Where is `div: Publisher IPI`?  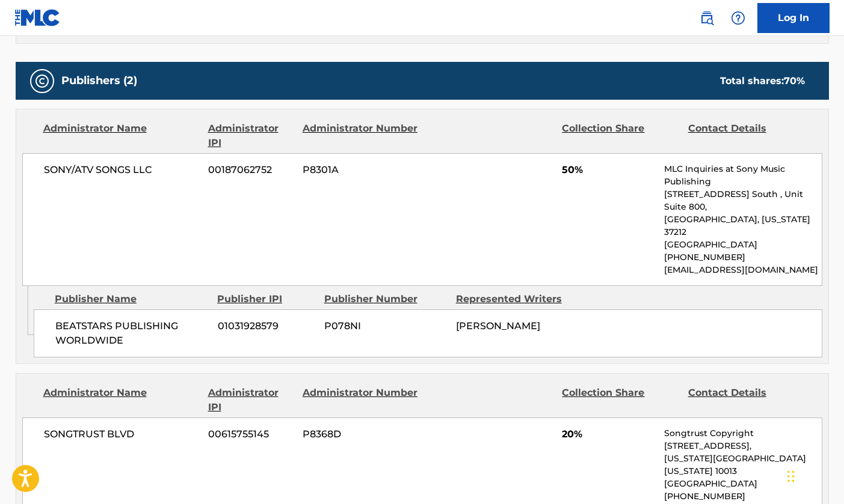 div: Publisher IPI is located at coordinates (266, 300).